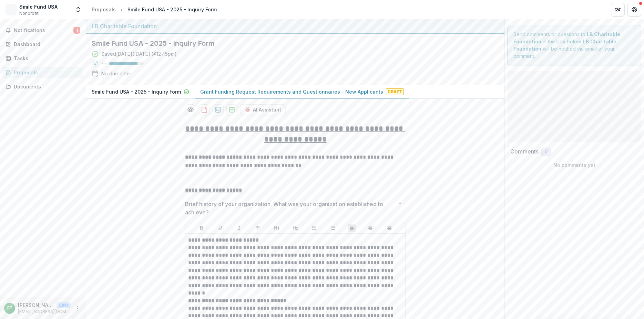 The height and width of the screenshot is (319, 644). What do you see at coordinates (43, 30) in the screenshot?
I see `span: Notifications` at bounding box center [43, 30].